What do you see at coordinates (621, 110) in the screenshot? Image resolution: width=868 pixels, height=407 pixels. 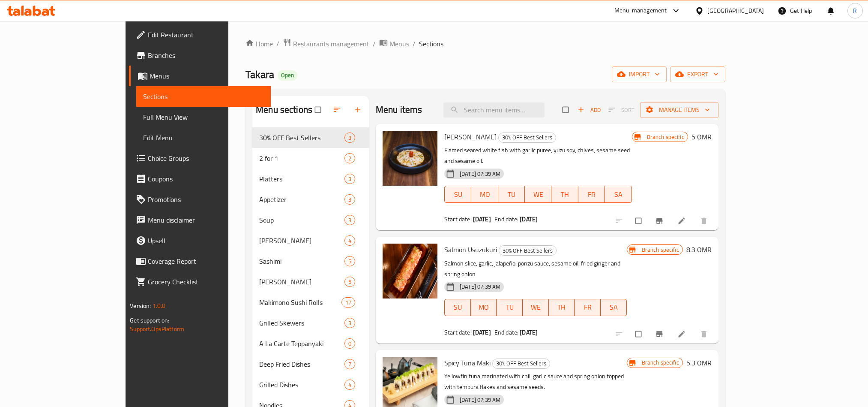 I see `span: Select section first` at bounding box center [621, 110].